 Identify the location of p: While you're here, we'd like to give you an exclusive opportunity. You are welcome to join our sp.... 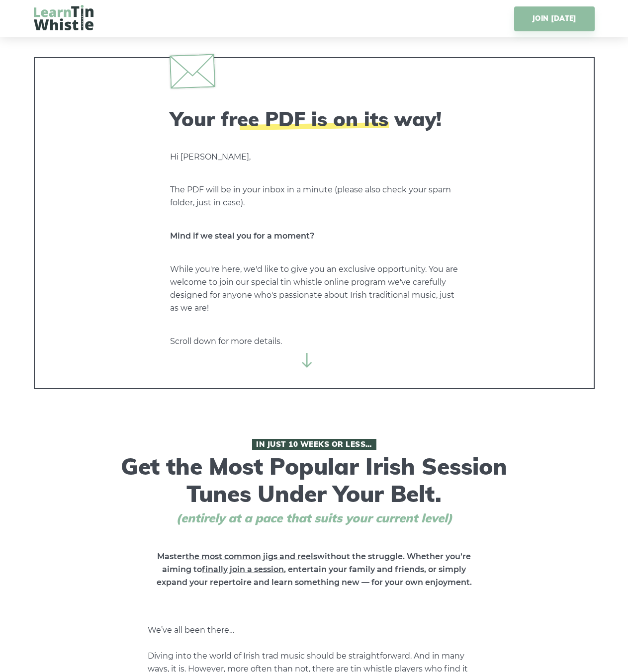
(314, 289).